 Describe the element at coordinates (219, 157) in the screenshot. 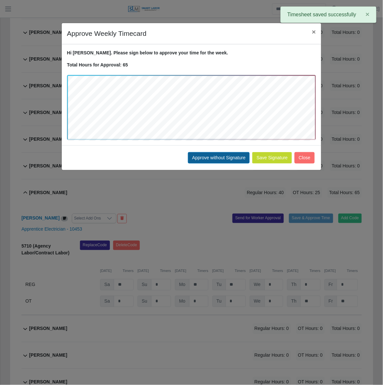

I see `button: Approve without Signature` at that location.